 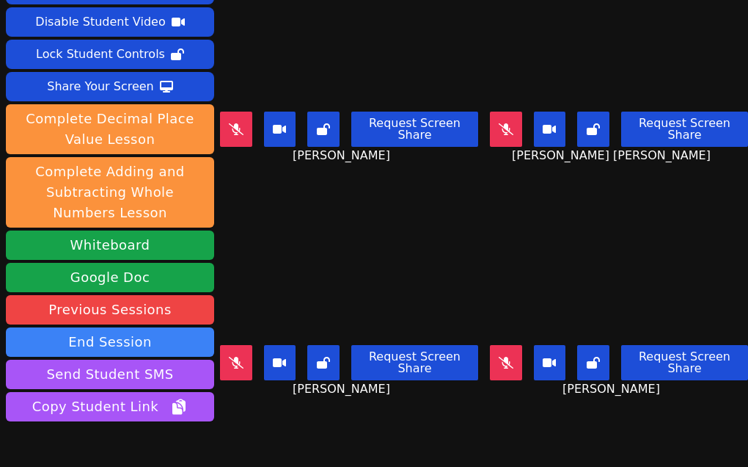 What do you see at coordinates (110, 406) in the screenshot?
I see `span: Copy Student Link` at bounding box center [110, 406].